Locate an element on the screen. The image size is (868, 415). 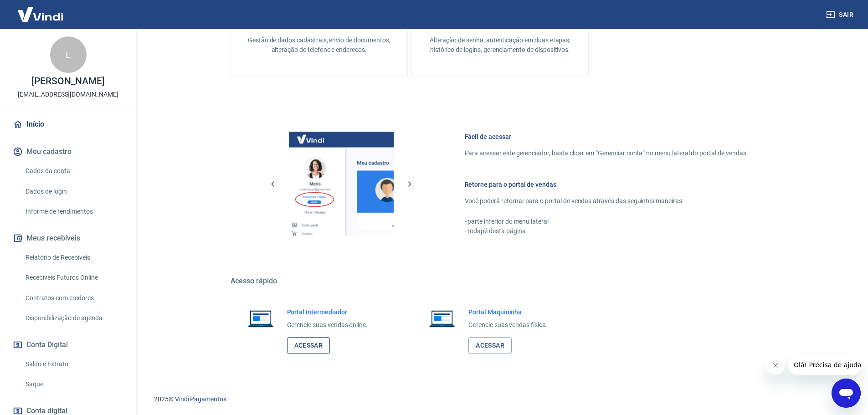
button: Meu cadastro is located at coordinates (68, 152).